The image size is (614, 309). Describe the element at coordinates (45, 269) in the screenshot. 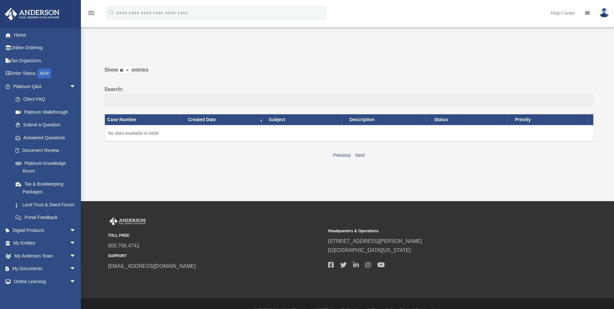

I see `a: My Documentsarrow_drop_down` at that location.